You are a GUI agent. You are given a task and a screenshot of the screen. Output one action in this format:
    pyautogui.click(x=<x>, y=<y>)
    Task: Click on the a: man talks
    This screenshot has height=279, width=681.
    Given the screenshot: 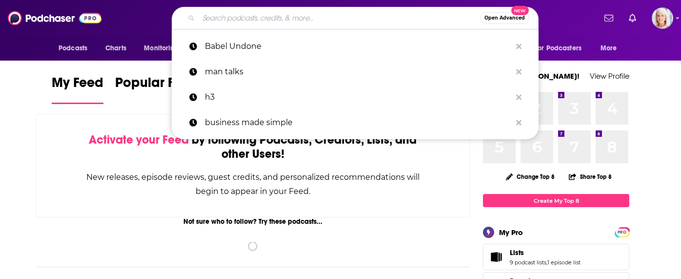 What is the action you would take?
    pyautogui.click(x=355, y=72)
    